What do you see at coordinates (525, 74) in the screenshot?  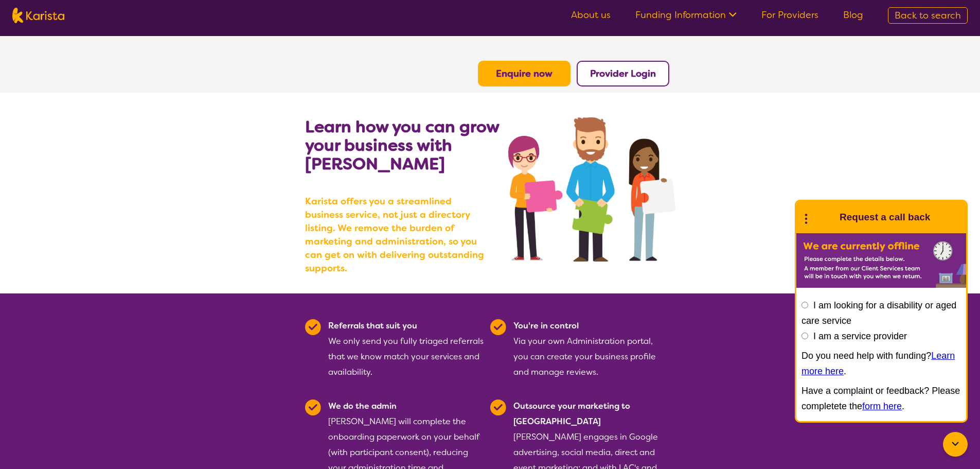 I see `a: Enquire now` at bounding box center [525, 74].